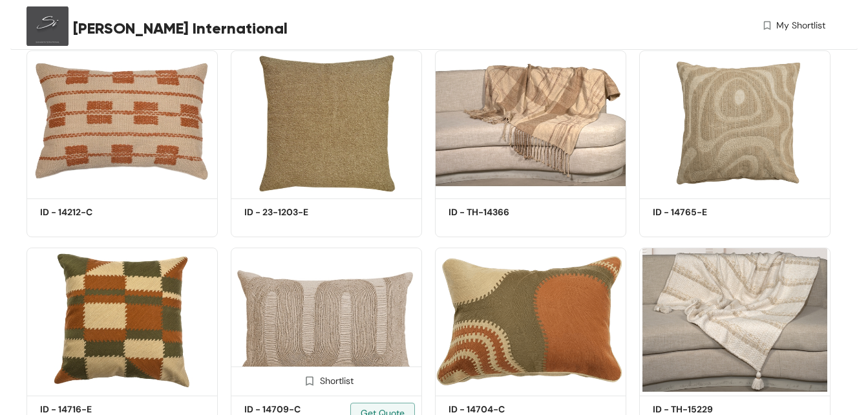 The height and width of the screenshot is (415, 868). Describe the element at coordinates (735, 320) in the screenshot. I see `img: b85903f3-6978-4974-b340-40d820e0073a` at that location.